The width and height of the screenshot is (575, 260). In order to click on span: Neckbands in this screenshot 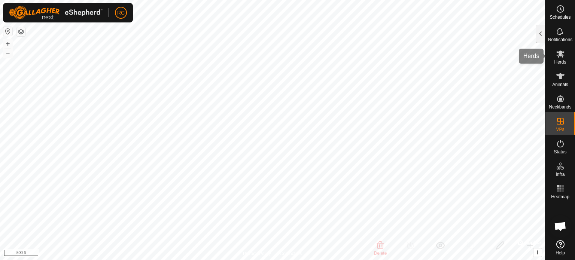, I will do `click(560, 107)`.